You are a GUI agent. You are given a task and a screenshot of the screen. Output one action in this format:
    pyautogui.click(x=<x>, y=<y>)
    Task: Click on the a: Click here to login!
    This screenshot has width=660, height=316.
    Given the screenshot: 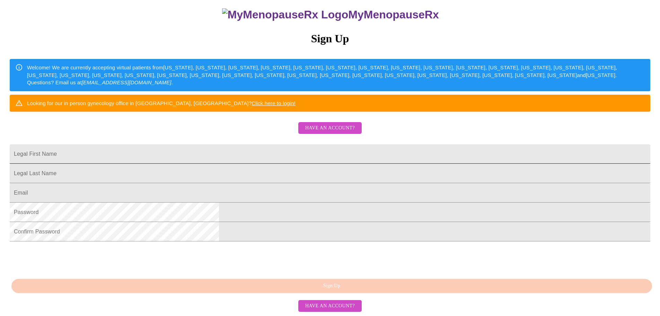 What is the action you would take?
    pyautogui.click(x=273, y=103)
    